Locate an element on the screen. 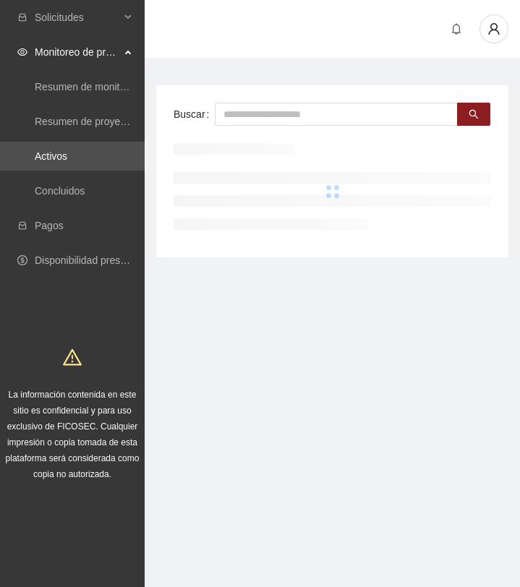 The height and width of the screenshot is (587, 520). span: eye is located at coordinates (22, 52).